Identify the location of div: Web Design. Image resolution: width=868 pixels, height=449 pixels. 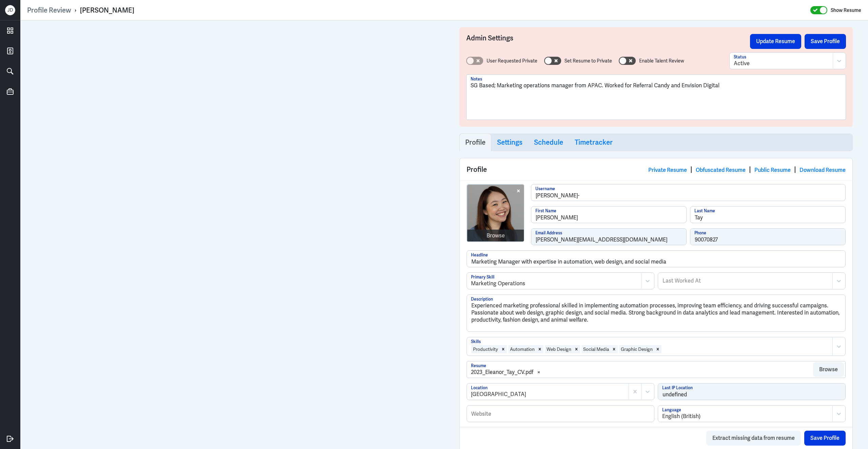
(559, 349).